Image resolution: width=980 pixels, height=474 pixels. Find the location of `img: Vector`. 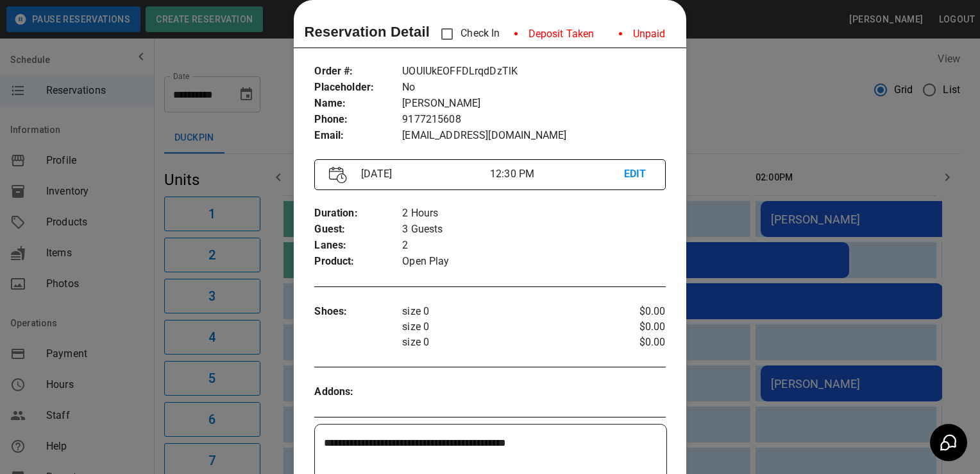

img: Vector is located at coordinates (338, 174).